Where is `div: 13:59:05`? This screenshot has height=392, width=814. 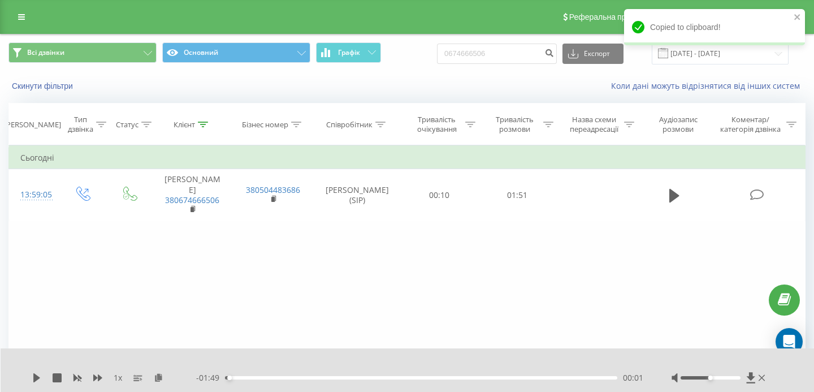
div: 13:59:05 is located at coordinates (34, 194).